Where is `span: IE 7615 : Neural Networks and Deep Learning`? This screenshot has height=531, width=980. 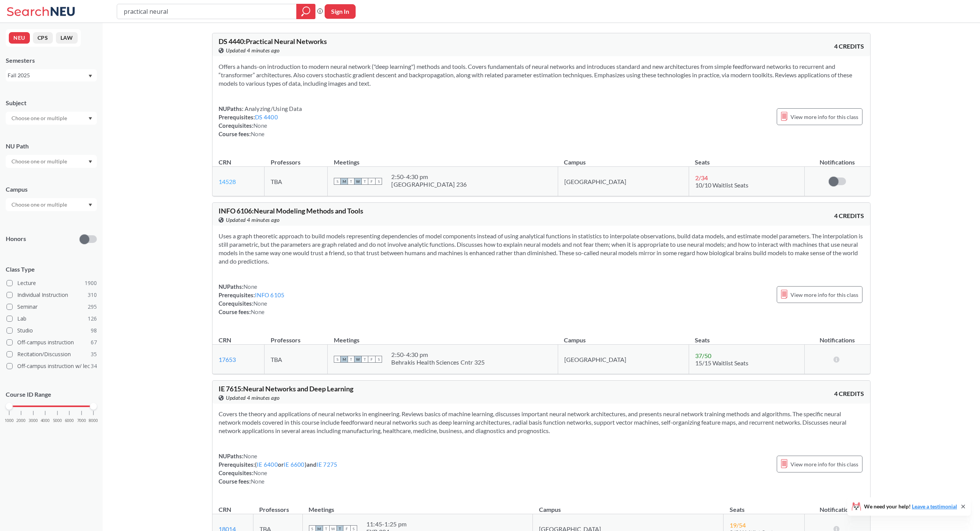
span: IE 7615 : Neural Networks and Deep Learning is located at coordinates (286, 389).